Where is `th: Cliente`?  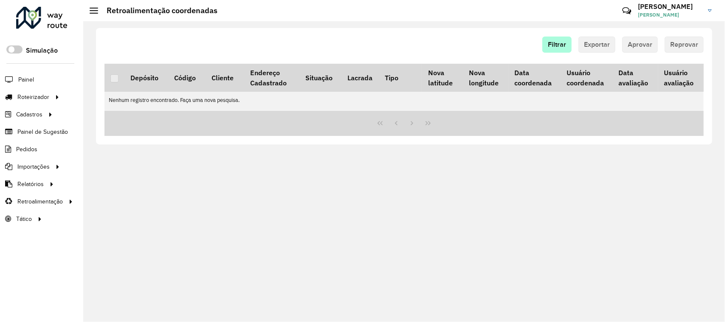 th: Cliente is located at coordinates (225, 78).